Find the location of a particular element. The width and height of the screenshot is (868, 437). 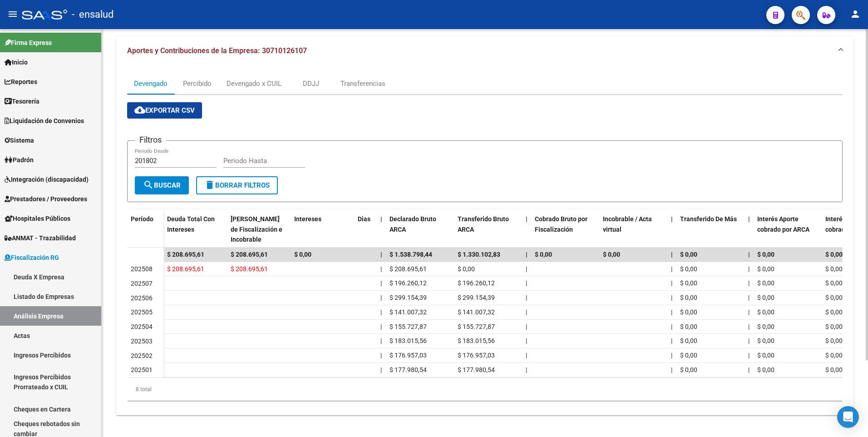

div: Devengado is located at coordinates (151, 84).